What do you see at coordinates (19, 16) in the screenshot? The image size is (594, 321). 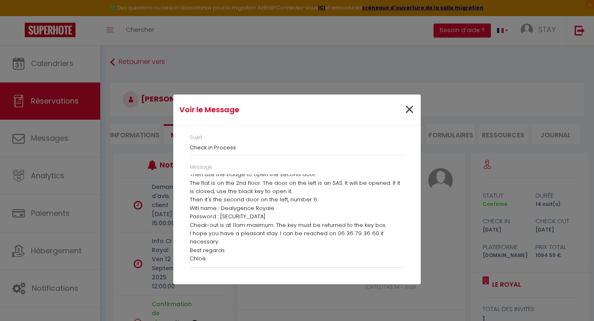 I see `button: Ouvrir le widget de chat LiveChat` at bounding box center [19, 16].